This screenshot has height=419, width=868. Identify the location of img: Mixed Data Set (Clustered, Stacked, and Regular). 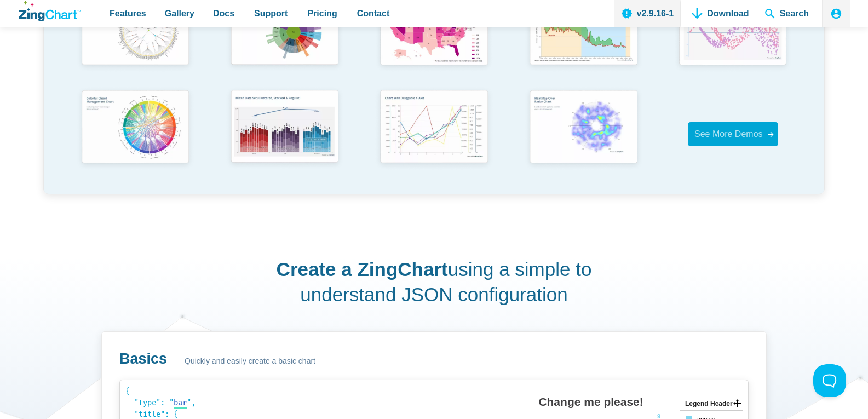
(284, 128).